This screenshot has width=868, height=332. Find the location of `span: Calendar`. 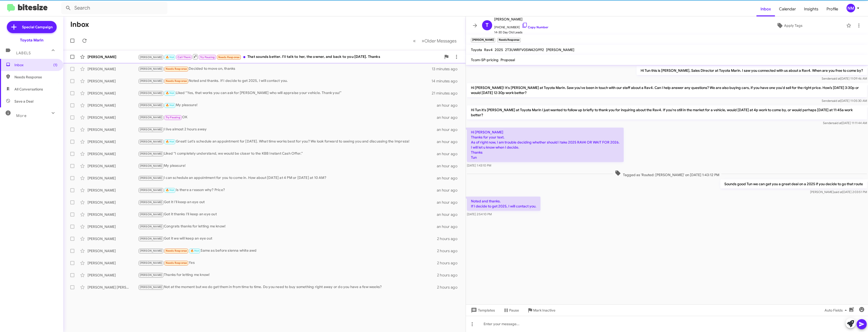

span: Calendar is located at coordinates (787, 9).